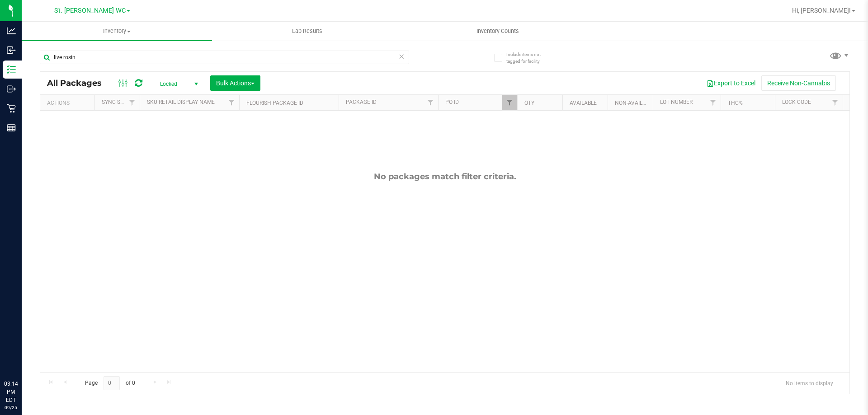 Image resolution: width=868 pixels, height=415 pixels. Describe the element at coordinates (809, 383) in the screenshot. I see `span: No items to display` at that location.